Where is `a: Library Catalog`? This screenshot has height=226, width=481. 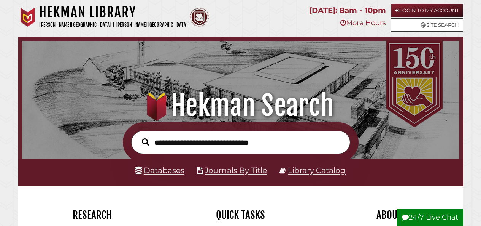
a: Library Catalog is located at coordinates (317, 170).